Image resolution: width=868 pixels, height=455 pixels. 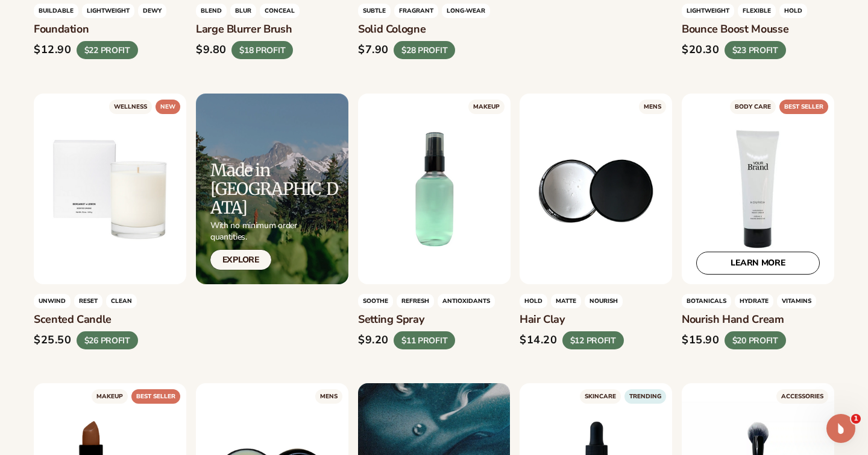 What do you see at coordinates (466, 301) in the screenshot?
I see `span: antioxidants` at bounding box center [466, 301].